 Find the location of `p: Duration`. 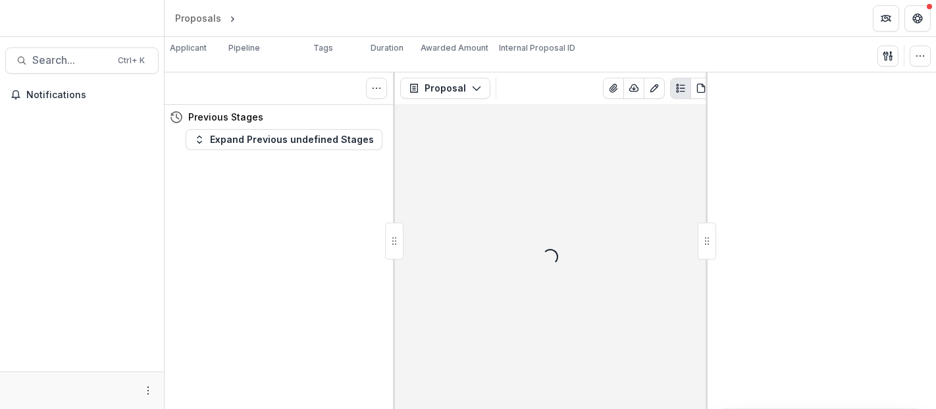

p: Duration is located at coordinates (387, 48).